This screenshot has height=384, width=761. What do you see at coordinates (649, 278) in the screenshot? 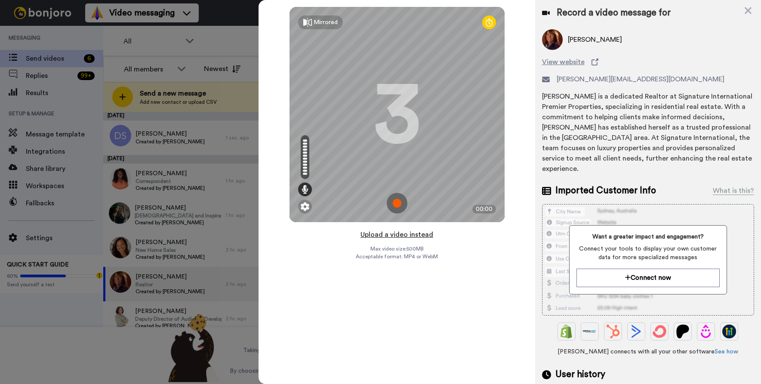
I see `a: Connect now` at bounding box center [649, 278].